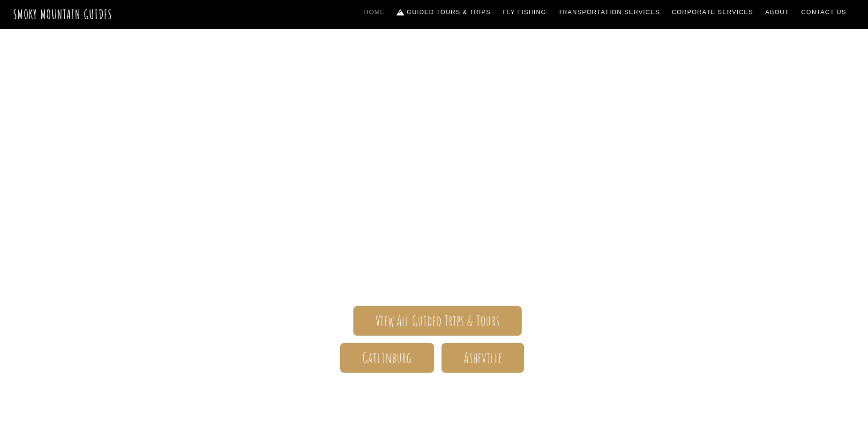 This screenshot has width=868, height=435. Describe the element at coordinates (438, 320) in the screenshot. I see `span: View All Guided Trips & Tours` at that location.